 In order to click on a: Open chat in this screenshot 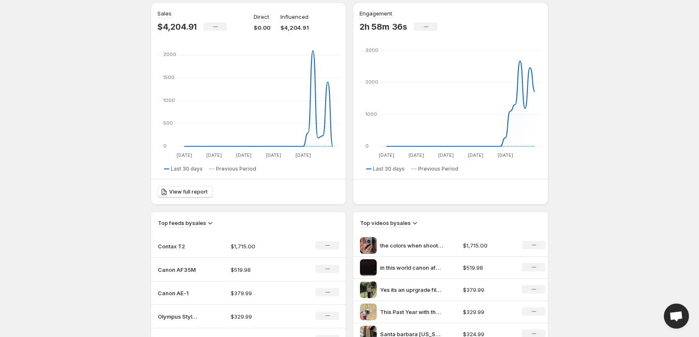, I will do `click(676, 316)`.